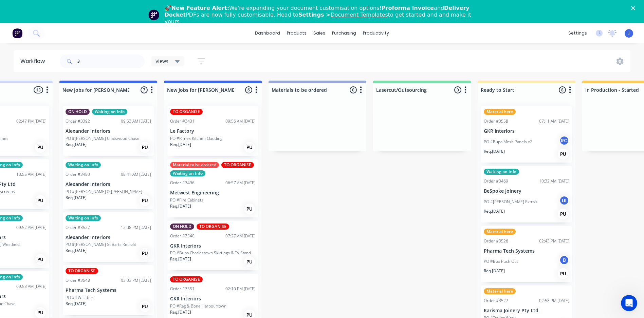 This screenshot has width=644, height=318. Describe the element at coordinates (508, 142) in the screenshot. I see `p: PO #Bupa Mesh Panels x2` at that location.